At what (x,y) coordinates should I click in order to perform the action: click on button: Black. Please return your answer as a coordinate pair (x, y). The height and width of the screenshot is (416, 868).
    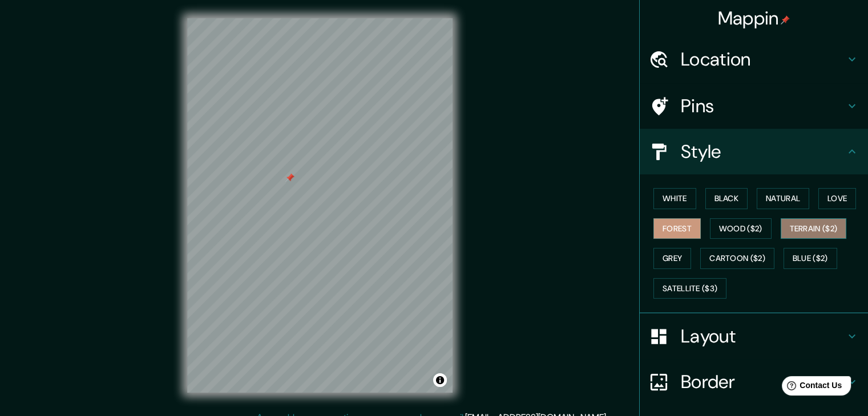
    Looking at the image, I should click on (726, 199).